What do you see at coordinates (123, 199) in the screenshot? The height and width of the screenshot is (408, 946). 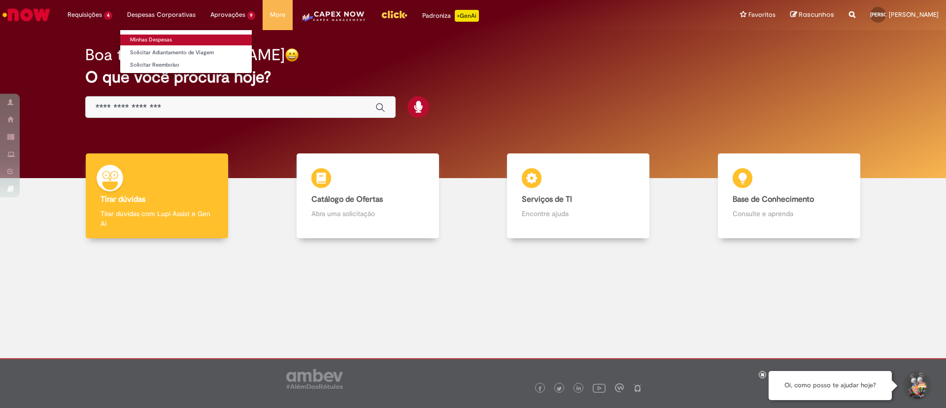 I see `b: Tirar dúvidas` at bounding box center [123, 199].